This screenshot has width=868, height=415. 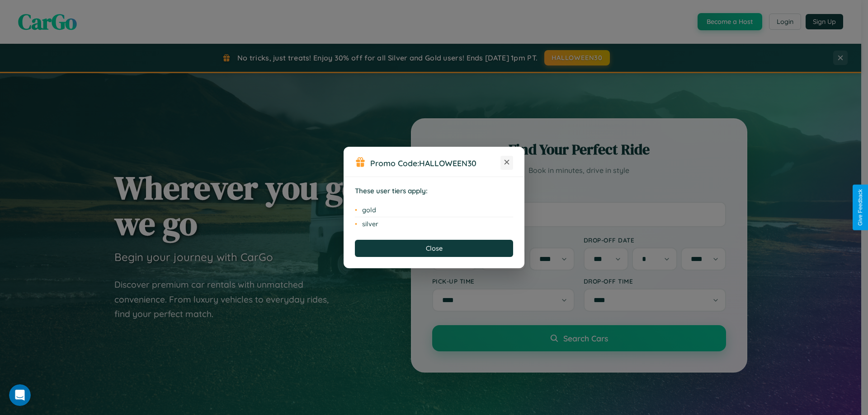 What do you see at coordinates (391, 191) in the screenshot?
I see `strong: These user tiers apply:` at bounding box center [391, 191].